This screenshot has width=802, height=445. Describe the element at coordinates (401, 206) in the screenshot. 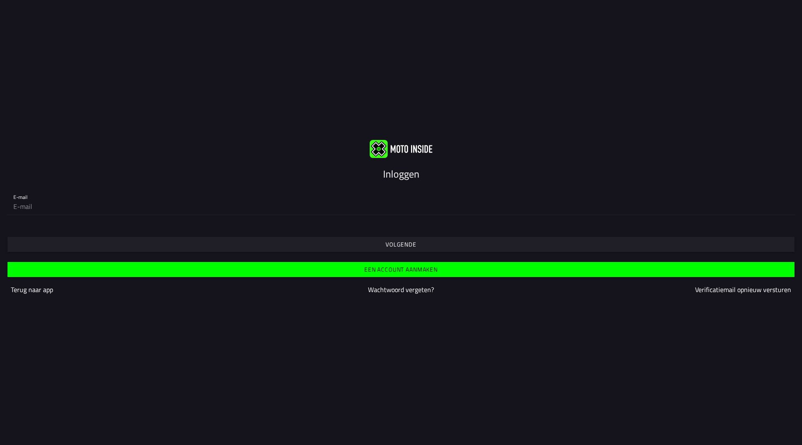

I see `input: E-mail` at that location.